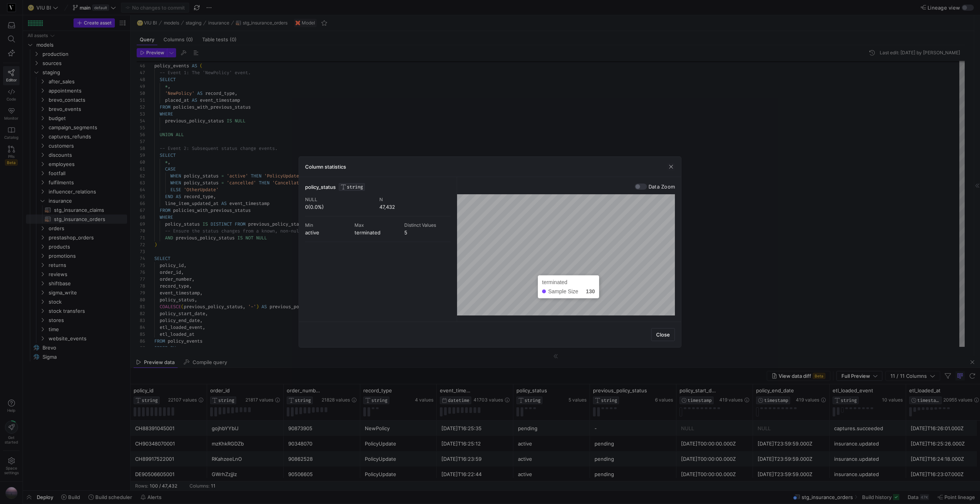 The image size is (980, 504). What do you see at coordinates (663, 335) in the screenshot?
I see `span: Close` at bounding box center [663, 335].